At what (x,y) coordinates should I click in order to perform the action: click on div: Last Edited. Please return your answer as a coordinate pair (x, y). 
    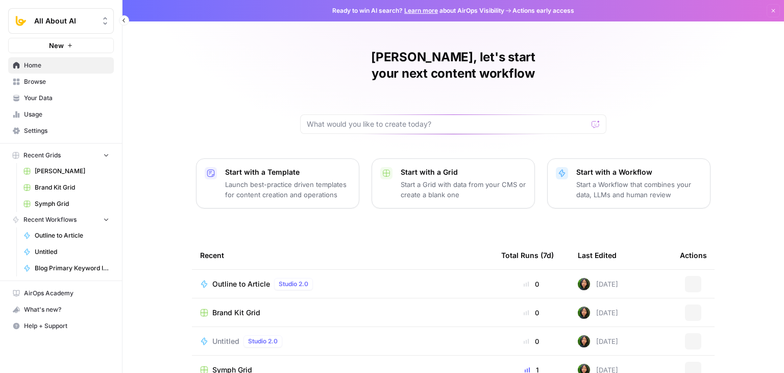
    Looking at the image, I should click on (597, 255).